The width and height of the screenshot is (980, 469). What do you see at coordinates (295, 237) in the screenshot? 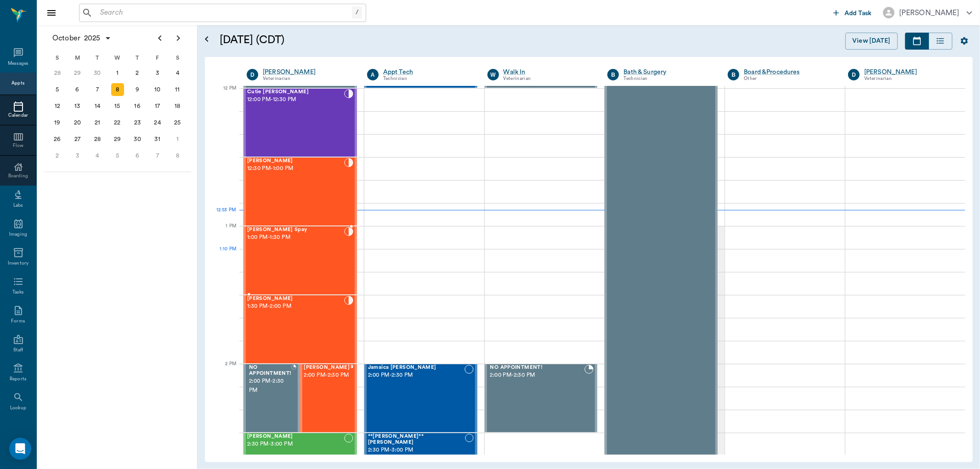
I see `span: 1:00 PM - 1:30 PM` at bounding box center [295, 237].